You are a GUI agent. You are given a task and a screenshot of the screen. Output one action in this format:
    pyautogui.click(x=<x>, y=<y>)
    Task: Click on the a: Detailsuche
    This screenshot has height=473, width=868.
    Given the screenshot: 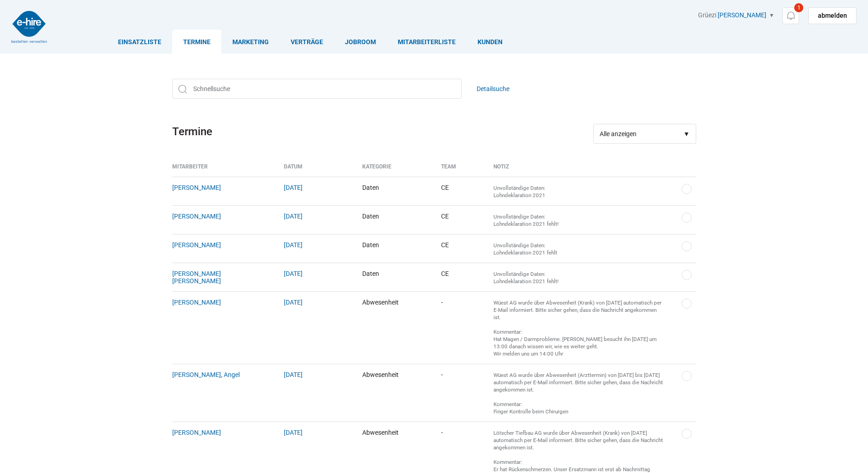 What is the action you would take?
    pyautogui.click(x=493, y=89)
    